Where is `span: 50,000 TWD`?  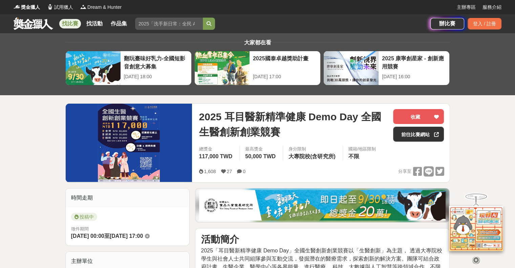 span: 50,000 TWD is located at coordinates (260, 156).